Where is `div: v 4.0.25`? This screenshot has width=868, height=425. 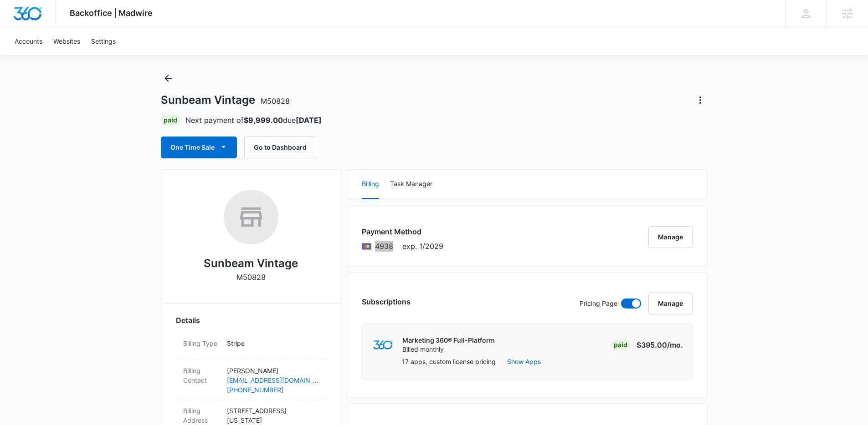 div: v 4.0.25 is located at coordinates (35, 18).